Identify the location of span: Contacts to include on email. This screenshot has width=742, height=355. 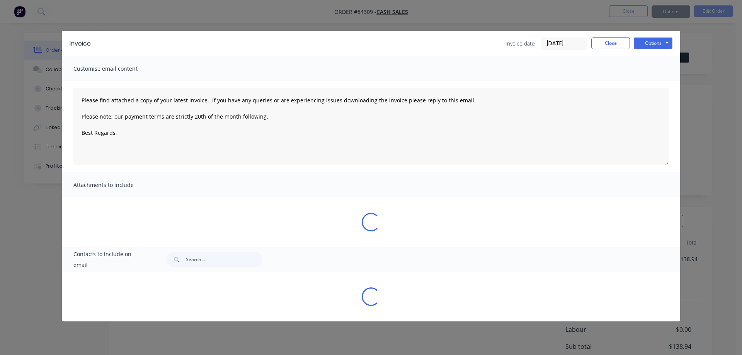
(110, 260).